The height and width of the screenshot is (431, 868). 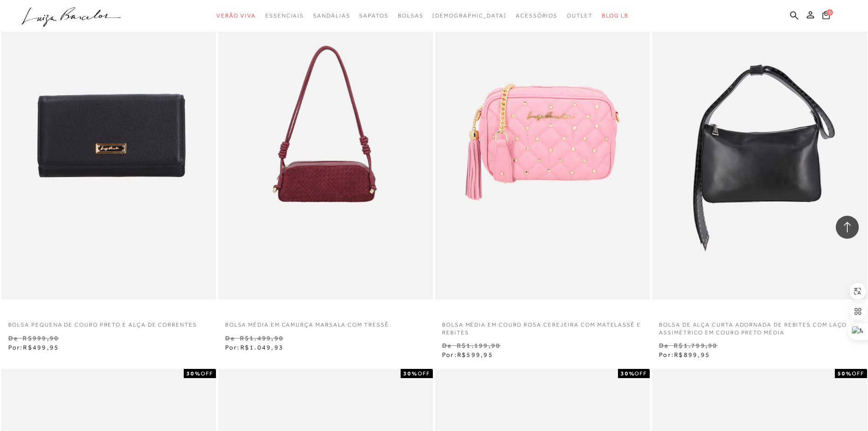 What do you see at coordinates (325, 322) in the screenshot?
I see `p: BOLSA MÉDIA EM CAMURÇA MARSALA COM TRESSÊ` at bounding box center [325, 322].